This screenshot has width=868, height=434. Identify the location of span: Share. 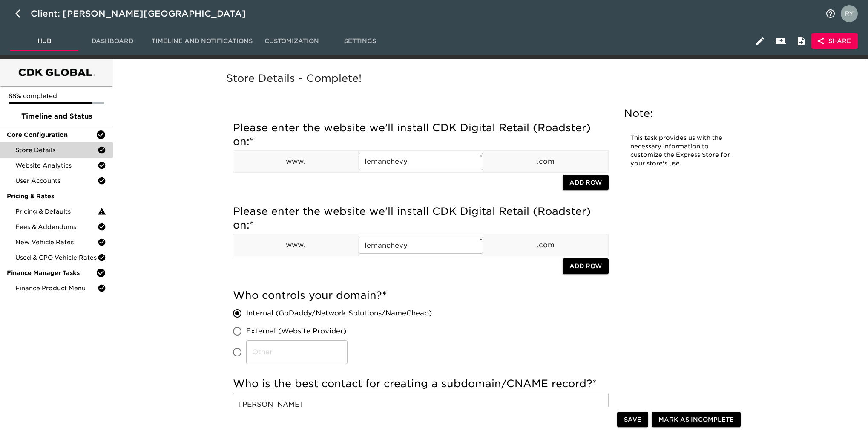
(835, 41).